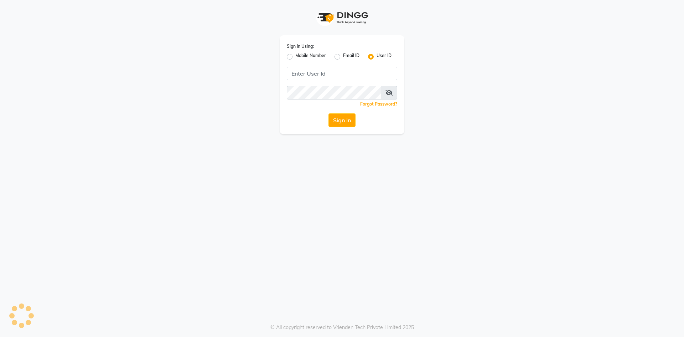 The width and height of the screenshot is (684, 337). What do you see at coordinates (311, 57) in the screenshot?
I see `label: Mobile Number` at bounding box center [311, 57].